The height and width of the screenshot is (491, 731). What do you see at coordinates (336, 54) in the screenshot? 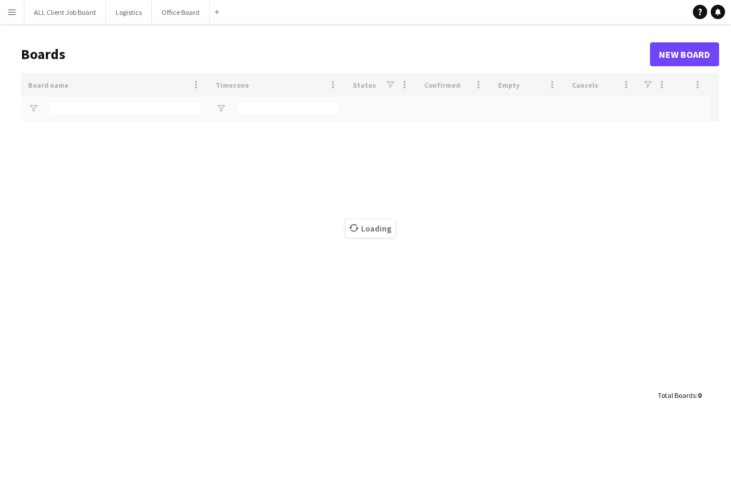
I see `h1: Boards` at bounding box center [336, 54].